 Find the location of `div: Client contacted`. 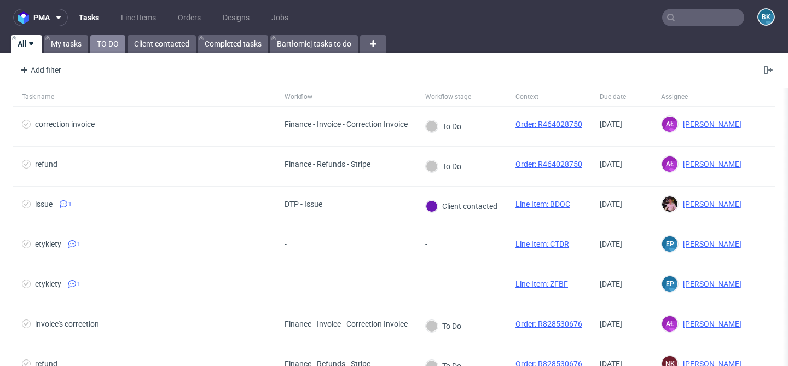

div: Client contacted is located at coordinates (461, 206).